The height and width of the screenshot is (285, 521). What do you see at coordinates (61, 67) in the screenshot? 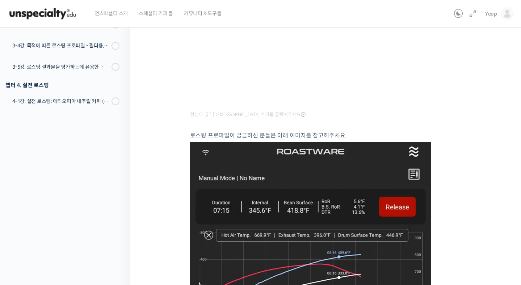
I see `div: 3-5강. 로스팅 결과물을 평가하는데 유용한 팁들 - 연수를 활용한 커핑, 커핑용 분쇄도 찾기, 로스트 레벨에 따른 QC 등` at bounding box center [61, 67].